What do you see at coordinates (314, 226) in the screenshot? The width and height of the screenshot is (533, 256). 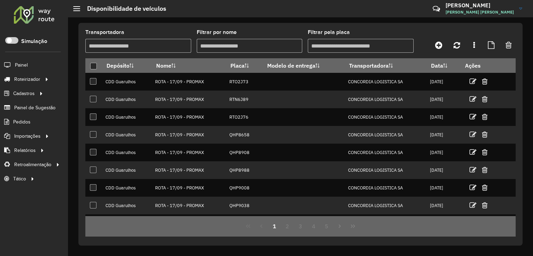 I see `button: 4` at bounding box center [314, 226].